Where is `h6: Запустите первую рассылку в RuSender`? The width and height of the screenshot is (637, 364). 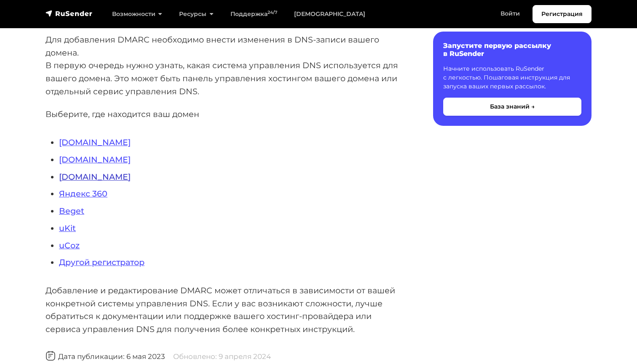 h6: Запустите первую рассылку в RuSender is located at coordinates (513, 50).